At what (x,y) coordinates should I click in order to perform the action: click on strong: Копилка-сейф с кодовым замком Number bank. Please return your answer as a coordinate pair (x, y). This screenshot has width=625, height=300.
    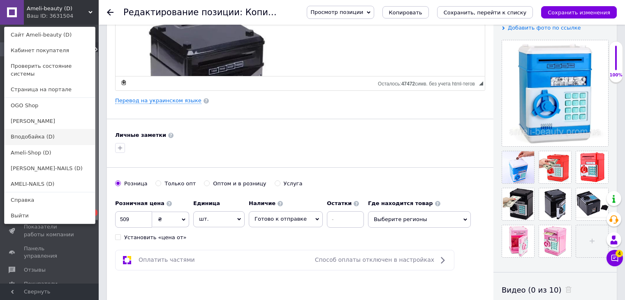
    Looking at the image, I should click on (184, 19).